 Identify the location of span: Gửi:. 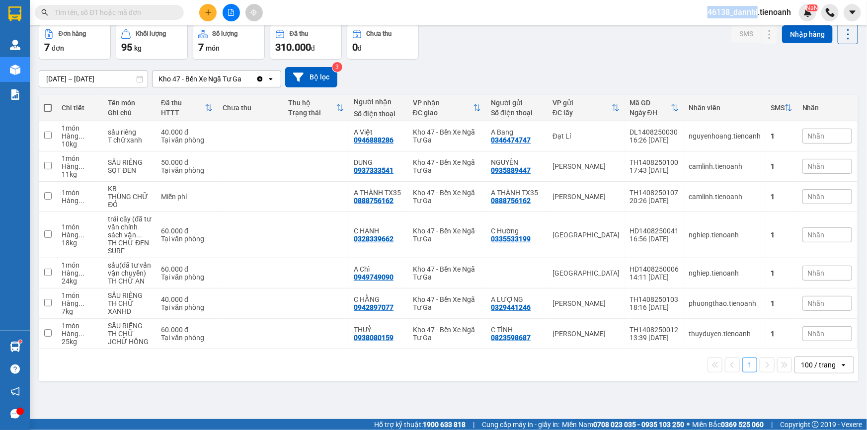
(105, 16).